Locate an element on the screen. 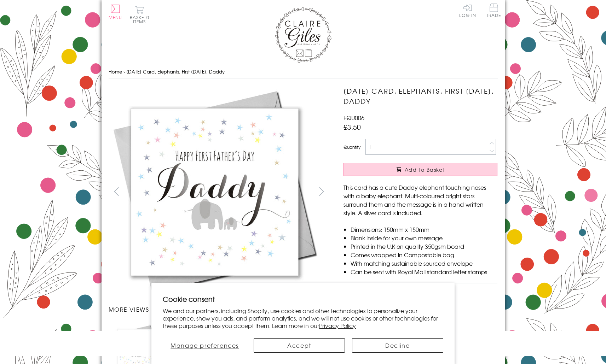 This screenshot has height=364, width=606. a: Trade is located at coordinates (494, 11).